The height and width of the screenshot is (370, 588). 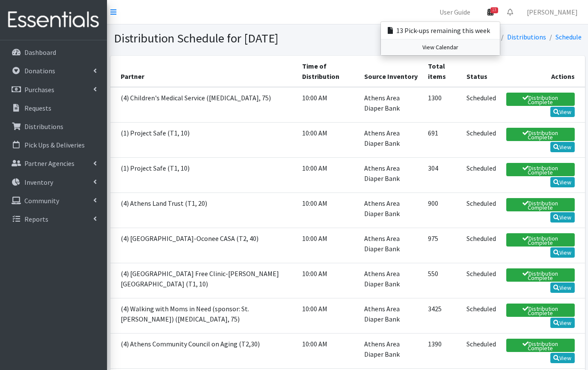 What do you see at coordinates (42, 201) in the screenshot?
I see `p: Community` at bounding box center [42, 201].